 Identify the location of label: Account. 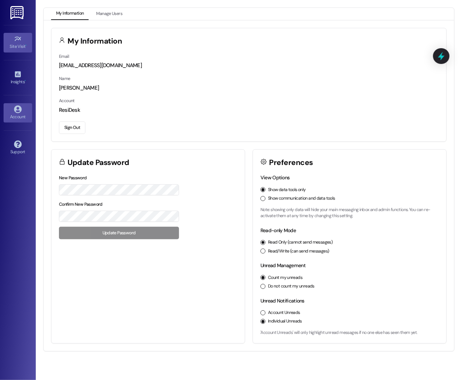
(67, 101).